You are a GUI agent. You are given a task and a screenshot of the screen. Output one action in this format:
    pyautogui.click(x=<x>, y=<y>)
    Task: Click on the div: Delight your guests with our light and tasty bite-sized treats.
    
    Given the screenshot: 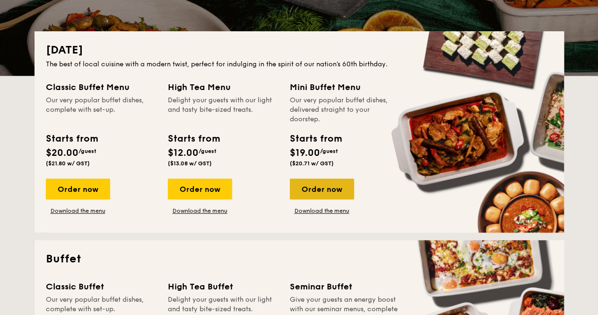 What is the action you would take?
    pyautogui.click(x=223, y=110)
    